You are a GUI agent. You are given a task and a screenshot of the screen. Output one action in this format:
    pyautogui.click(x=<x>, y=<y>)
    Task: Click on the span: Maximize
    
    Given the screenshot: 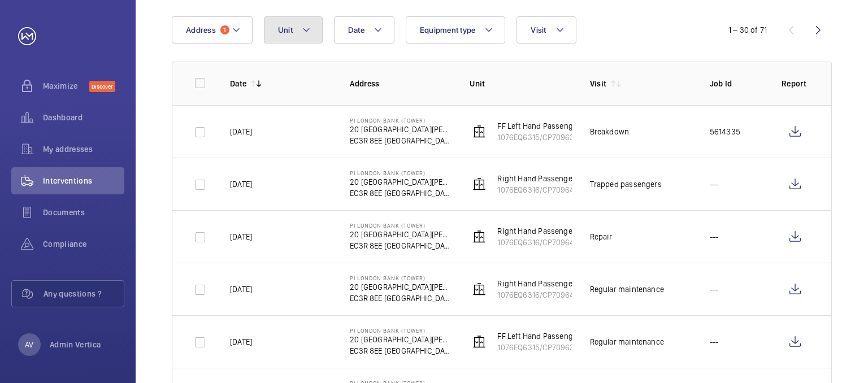 What is the action you would take?
    pyautogui.click(x=66, y=86)
    